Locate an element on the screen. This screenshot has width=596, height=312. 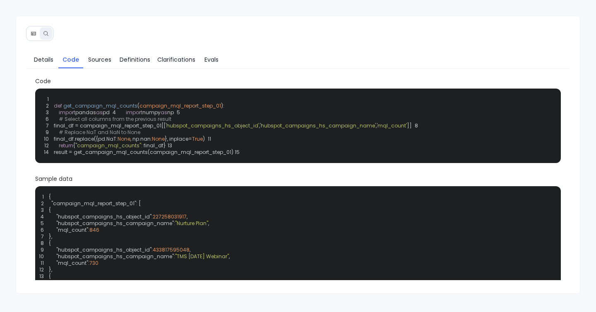
span: }, inplace= is located at coordinates (178, 139).